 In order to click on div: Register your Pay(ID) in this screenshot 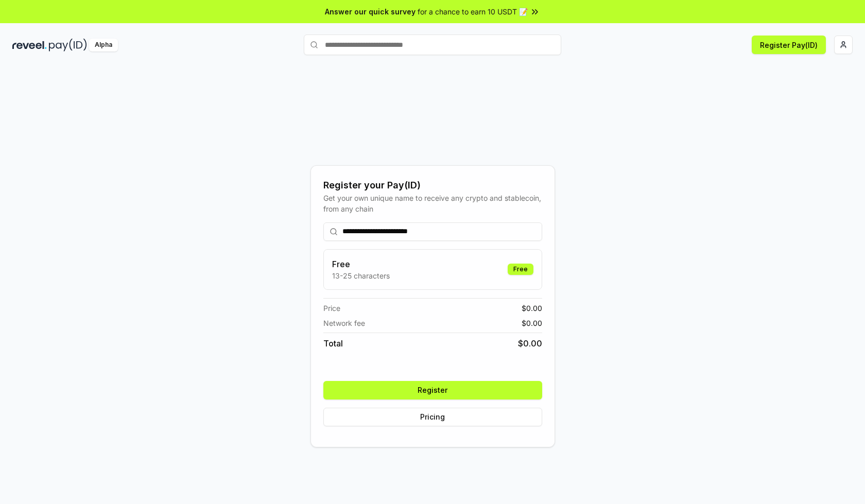, I will do `click(432, 185)`.